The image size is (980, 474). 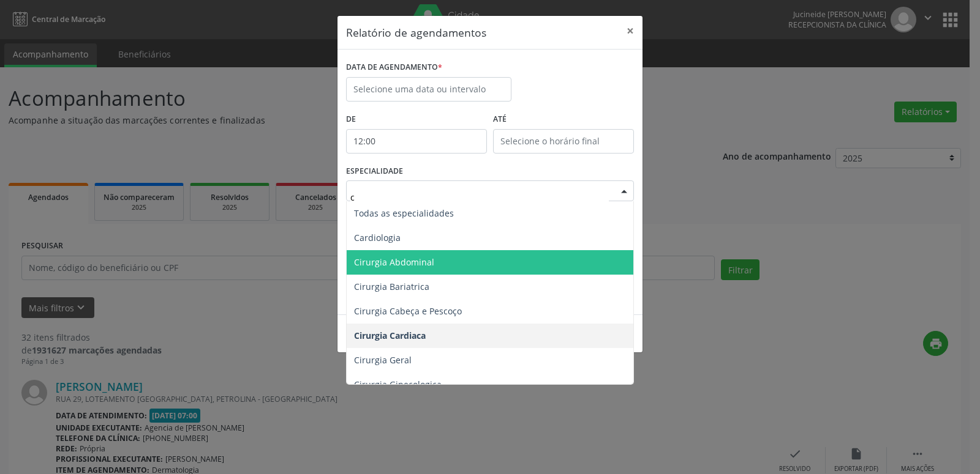 I want to click on span: Cirurgia Cabeça e Pescoço, so click(x=408, y=311).